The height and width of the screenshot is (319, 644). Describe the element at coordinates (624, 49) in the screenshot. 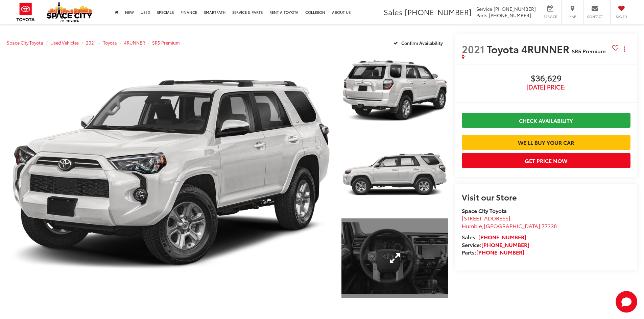

I see `button: Actions` at that location.